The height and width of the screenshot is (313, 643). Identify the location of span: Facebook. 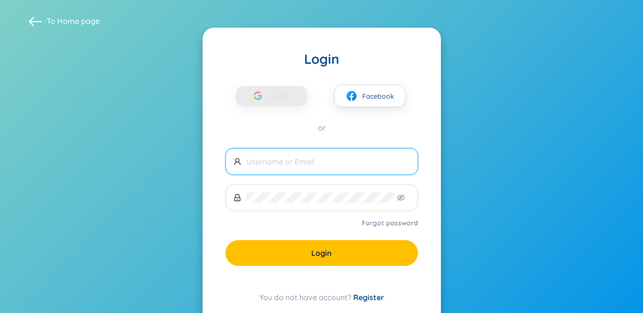
(378, 96).